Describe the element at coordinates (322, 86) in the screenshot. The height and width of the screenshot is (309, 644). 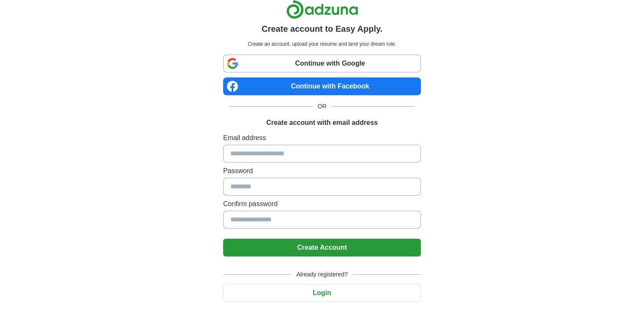
I see `a: Continue with Facebook` at that location.